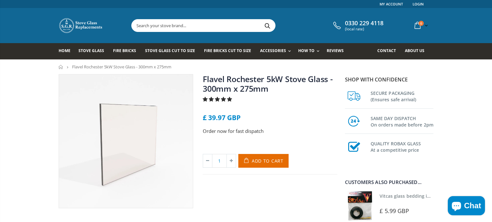 This screenshot has width=492, height=222. I want to click on a: Stove Glass Cut To Size, so click(172, 51).